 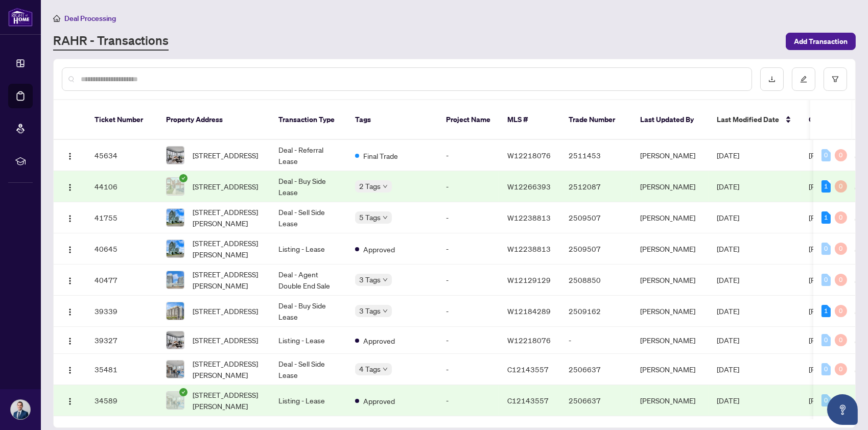 I want to click on img: Profile Icon, so click(x=21, y=410).